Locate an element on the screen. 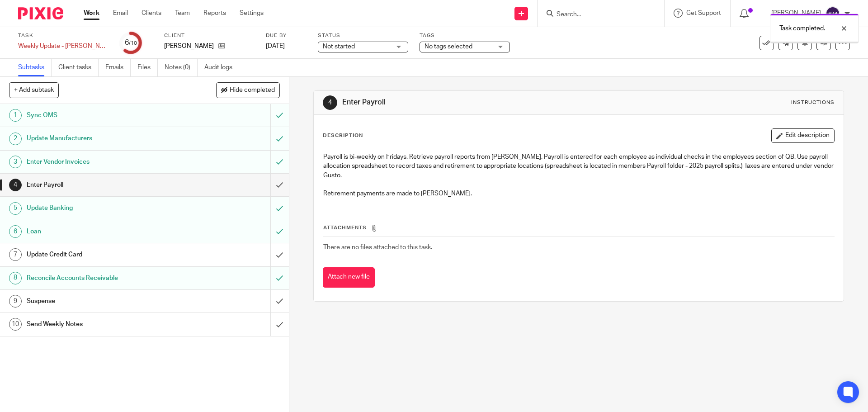 Image resolution: width=868 pixels, height=412 pixels. div: 1 is located at coordinates (16, 115).